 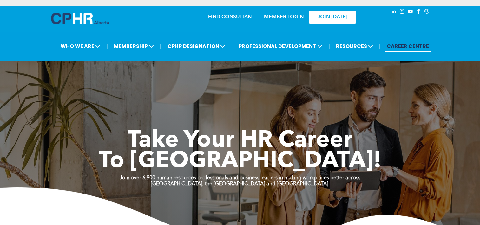 What do you see at coordinates (427, 12) in the screenshot?
I see `a: Social network` at bounding box center [427, 12].